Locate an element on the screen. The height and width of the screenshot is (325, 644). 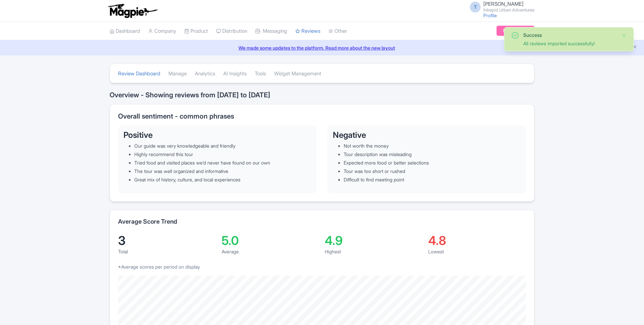
a: Reviews is located at coordinates (307, 31).